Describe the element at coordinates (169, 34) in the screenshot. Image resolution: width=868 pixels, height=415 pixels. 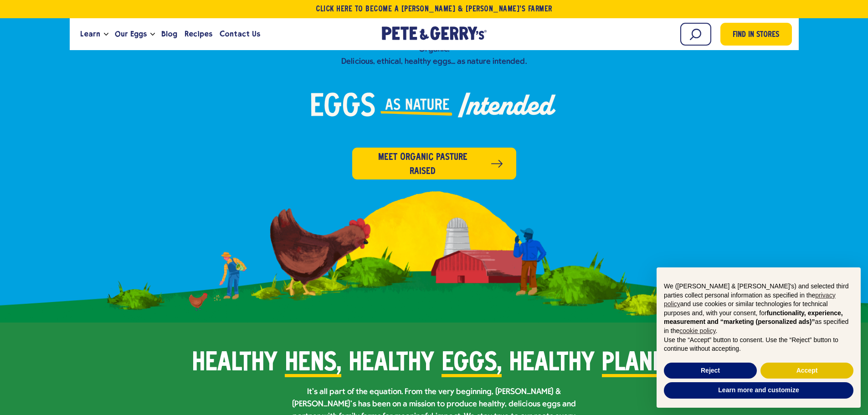
I see `a: Blog` at that location.